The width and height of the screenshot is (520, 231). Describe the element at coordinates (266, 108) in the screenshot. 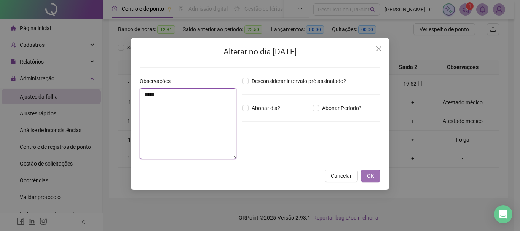

I see `span: Abonar dia?` at that location.